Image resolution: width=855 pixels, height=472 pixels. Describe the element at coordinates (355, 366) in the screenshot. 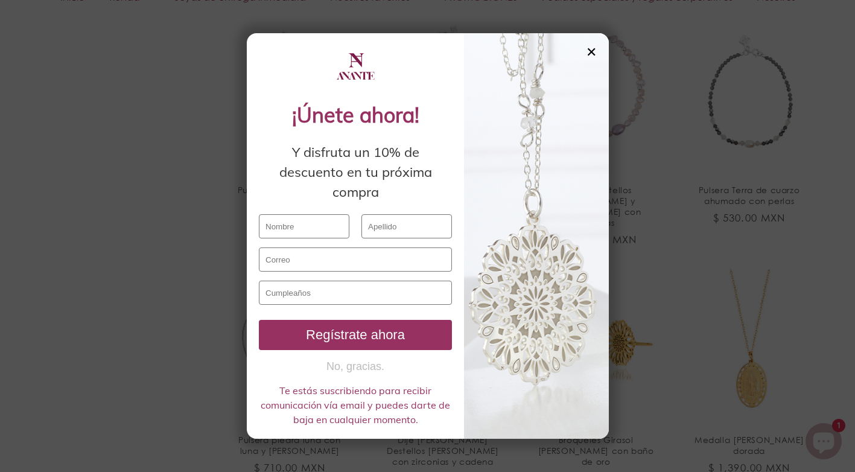

I see `button: No, gracias.` at that location.